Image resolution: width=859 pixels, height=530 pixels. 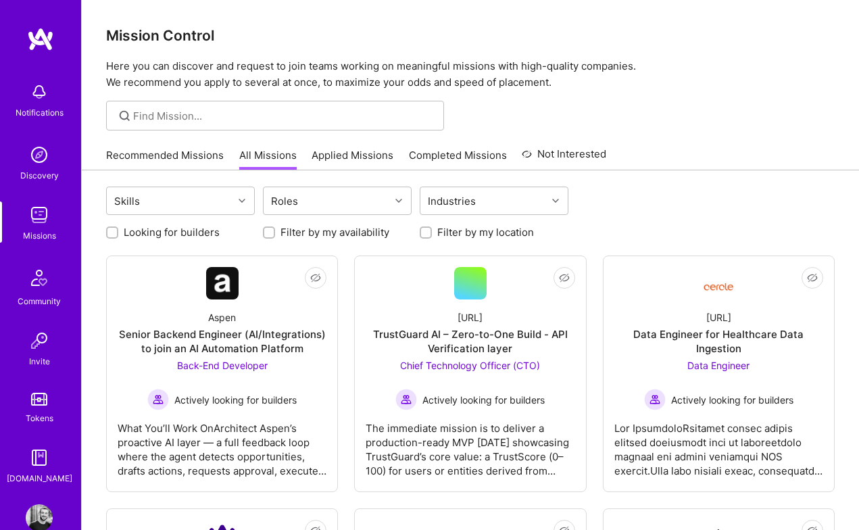 I want to click on div: Lor IpsumdoloRsitamet consec adipis elitsed doeiusmodt inci ut laboreetdolo magnaal eni admini ve..., so click(x=718, y=444).